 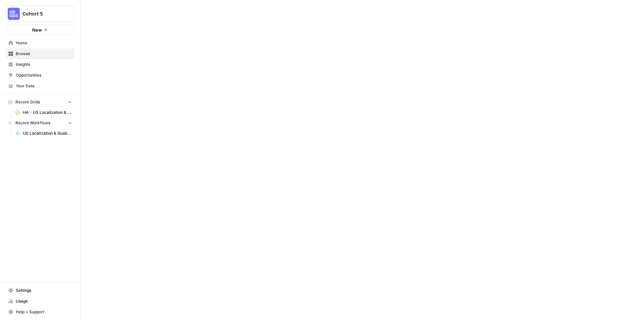 What do you see at coordinates (47, 113) in the screenshot?
I see `span: HA - US Localization & Quality Check` at bounding box center [47, 113].